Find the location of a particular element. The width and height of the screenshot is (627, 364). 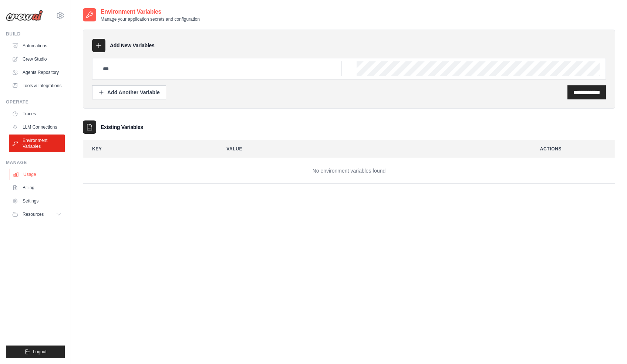

img: Logo is located at coordinates (24, 15).